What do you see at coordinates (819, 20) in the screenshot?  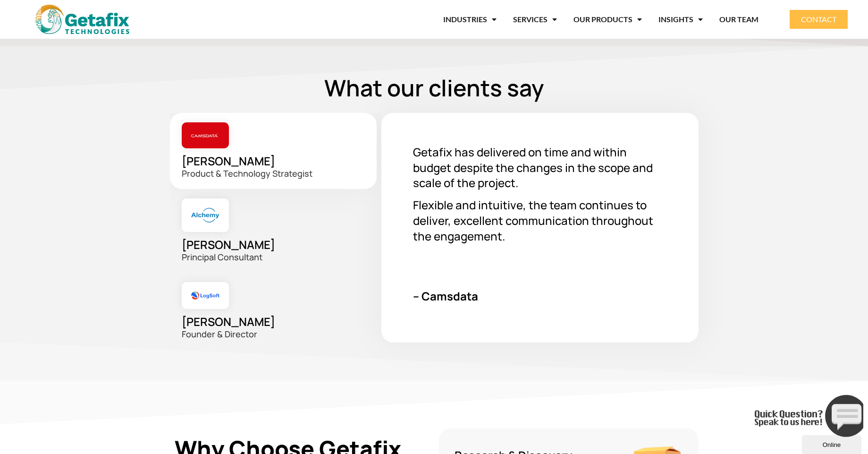 I see `a: CONTACT` at bounding box center [819, 20].